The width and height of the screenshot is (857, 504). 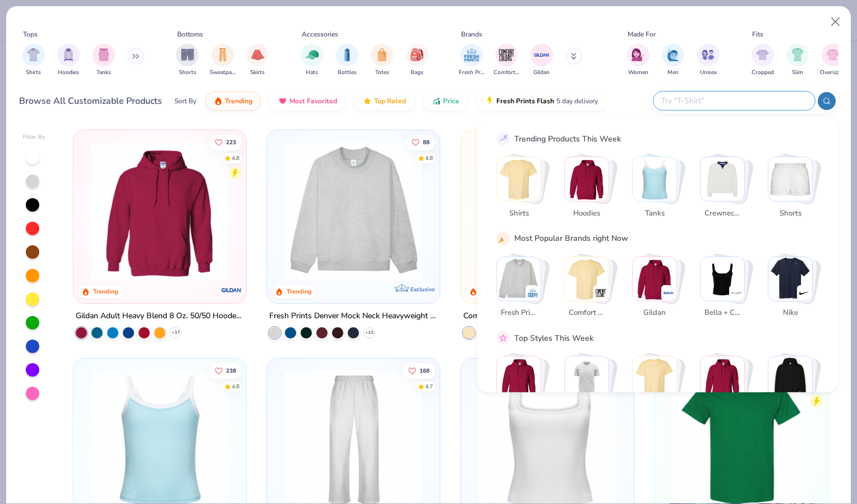 What do you see at coordinates (723, 179) in the screenshot?
I see `img: Crewnecks` at bounding box center [723, 179].